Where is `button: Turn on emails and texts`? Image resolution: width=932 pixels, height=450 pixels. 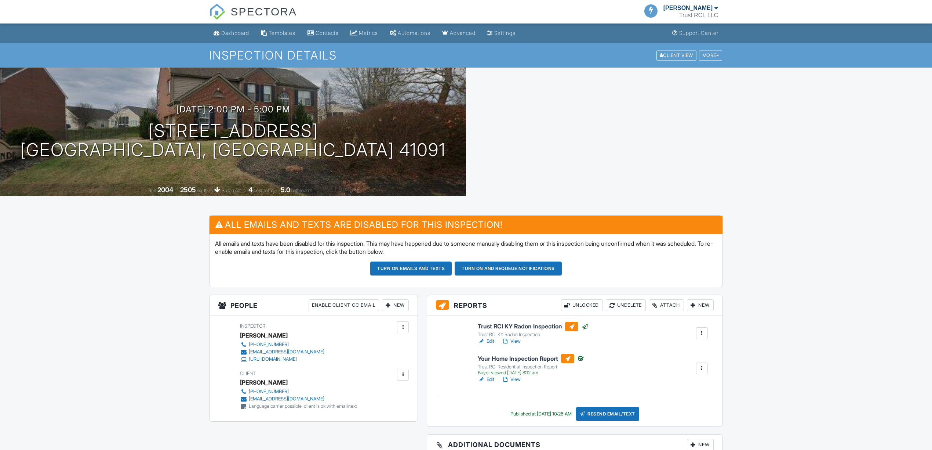
button: Turn on emails and texts is located at coordinates (411, 268).